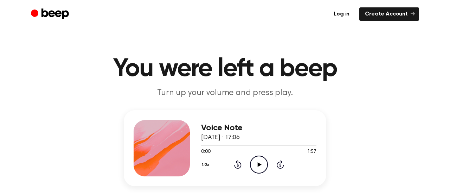 This screenshot has width=450, height=194. I want to click on span: 0:00, so click(205, 151).